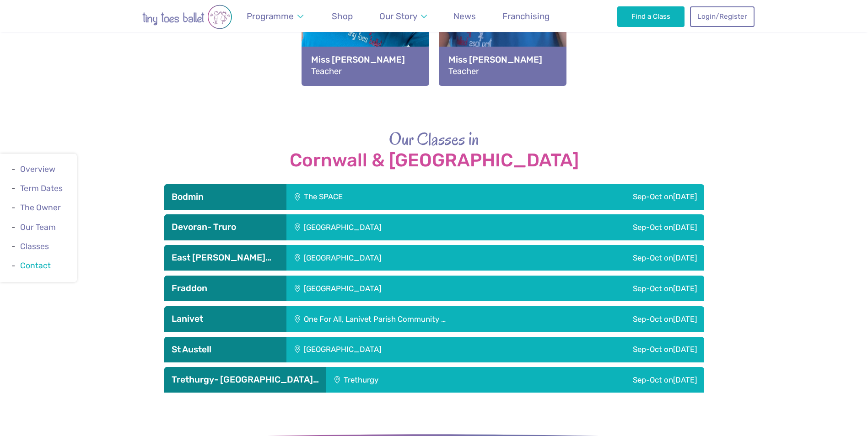 This screenshot has width=868, height=436. What do you see at coordinates (342, 16) in the screenshot?
I see `a: Shop` at bounding box center [342, 16].